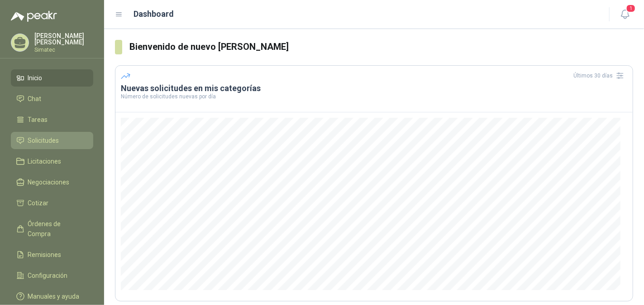  What do you see at coordinates (52, 99) in the screenshot?
I see `a: Chat` at bounding box center [52, 99].